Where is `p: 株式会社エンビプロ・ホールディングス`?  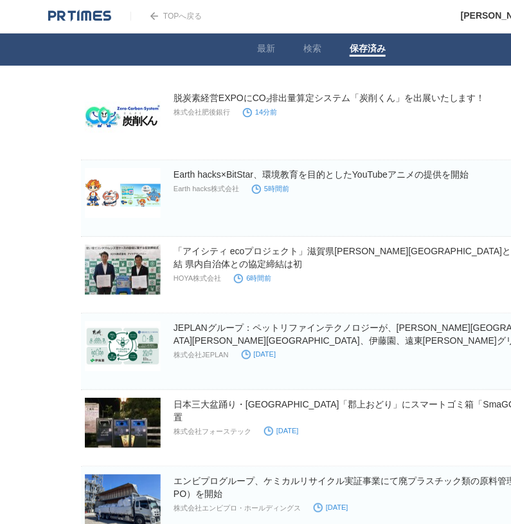 p: 株式会社エンビプロ・ホールディングス is located at coordinates (237, 508).